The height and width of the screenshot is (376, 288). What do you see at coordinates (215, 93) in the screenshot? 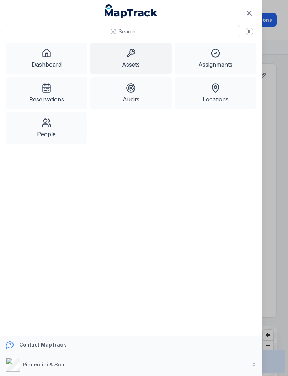
I see `a: Locations` at bounding box center [215, 93].